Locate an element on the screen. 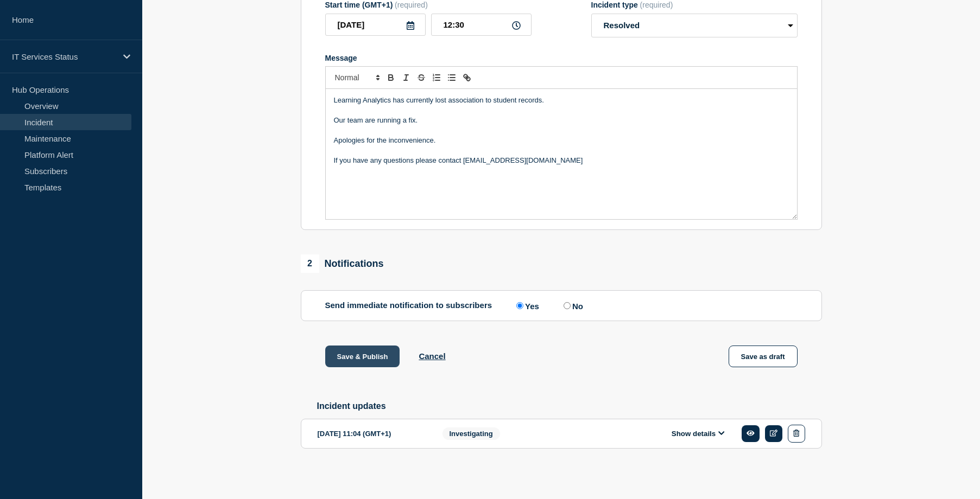 This screenshot has height=499, width=980. button: Save as draft is located at coordinates (763, 356).